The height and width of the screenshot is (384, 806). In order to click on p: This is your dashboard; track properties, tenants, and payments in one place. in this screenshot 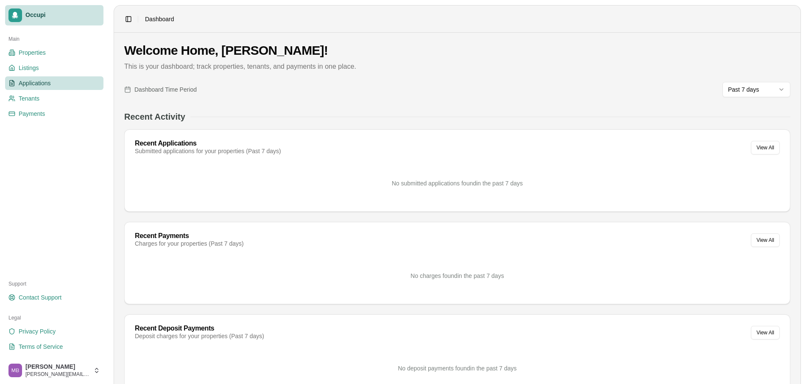, I will do `click(457, 67)`.